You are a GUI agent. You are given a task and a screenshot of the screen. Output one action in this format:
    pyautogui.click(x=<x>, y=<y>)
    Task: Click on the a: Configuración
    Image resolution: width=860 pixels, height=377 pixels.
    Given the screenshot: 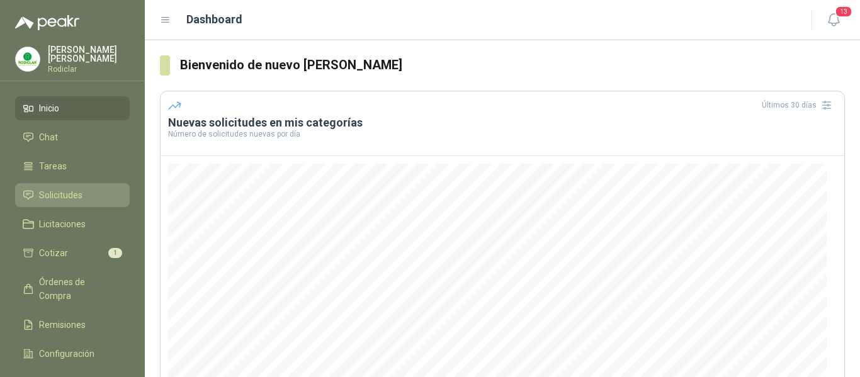 What is the action you would take?
    pyautogui.click(x=72, y=354)
    